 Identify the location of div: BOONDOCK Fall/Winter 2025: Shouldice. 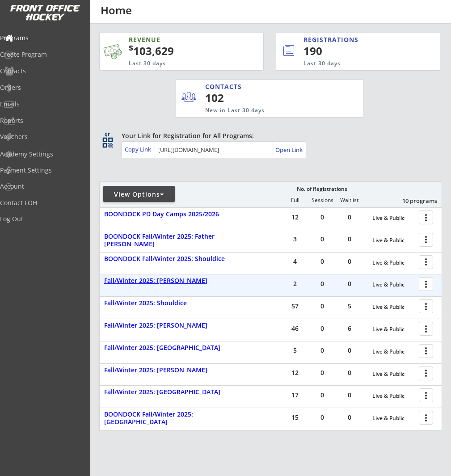
(174, 259).